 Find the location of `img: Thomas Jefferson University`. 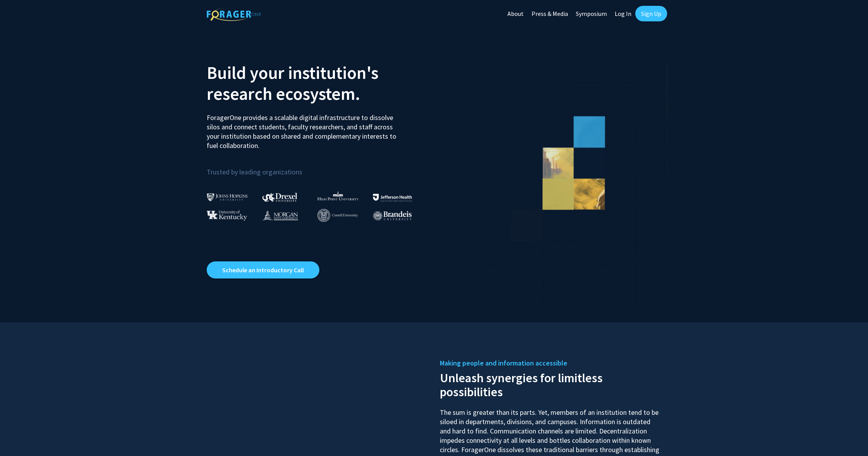

img: Thomas Jefferson University is located at coordinates (392, 198).